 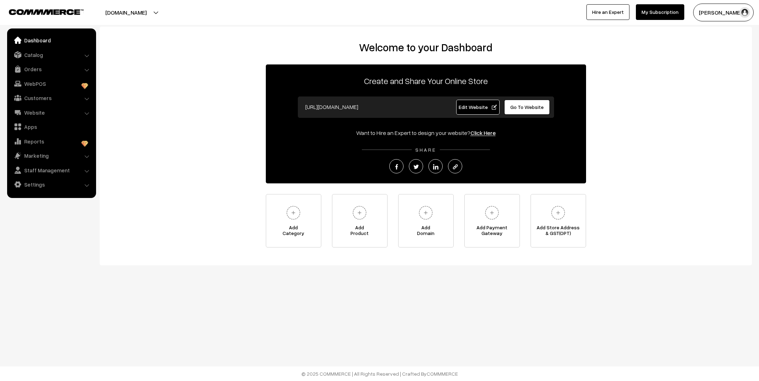 I want to click on a: WebPOS, so click(x=51, y=84).